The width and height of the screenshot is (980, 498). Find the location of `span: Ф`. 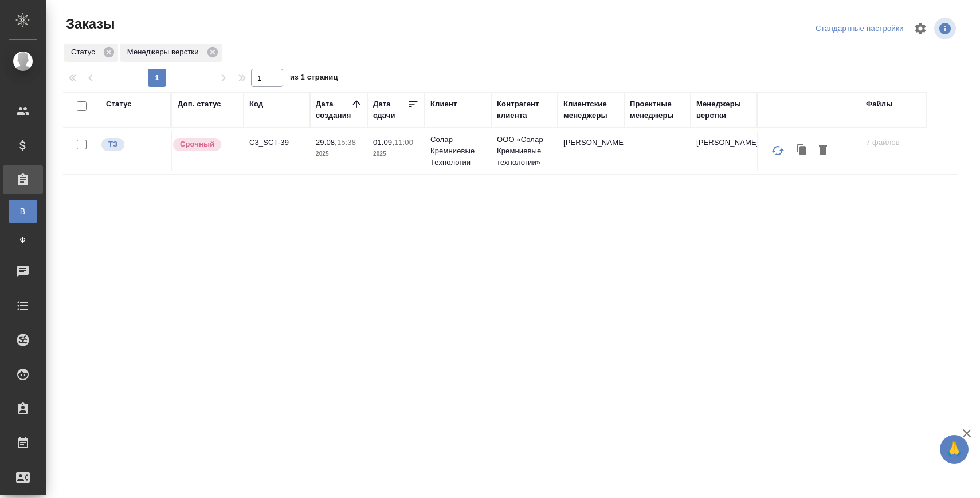

span: Ф is located at coordinates (23, 240).